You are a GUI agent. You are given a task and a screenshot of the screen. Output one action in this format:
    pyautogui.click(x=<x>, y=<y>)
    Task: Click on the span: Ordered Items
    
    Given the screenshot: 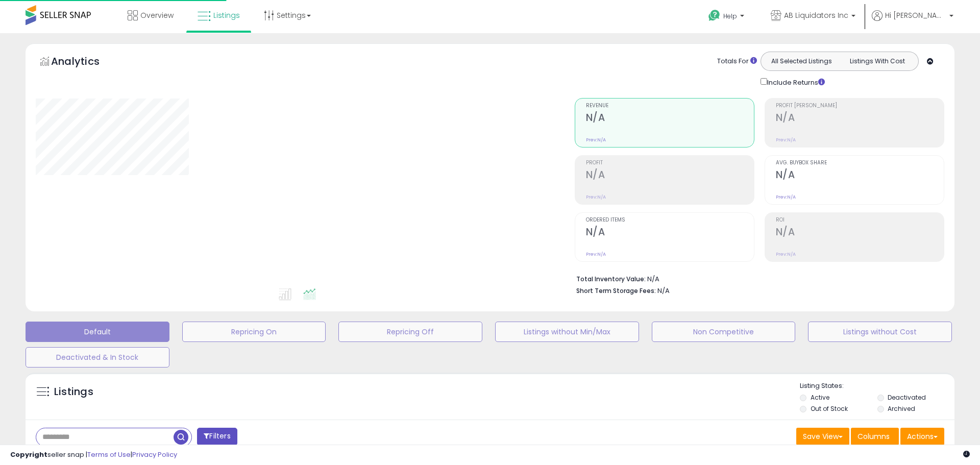 What is the action you would take?
    pyautogui.click(x=670, y=220)
    